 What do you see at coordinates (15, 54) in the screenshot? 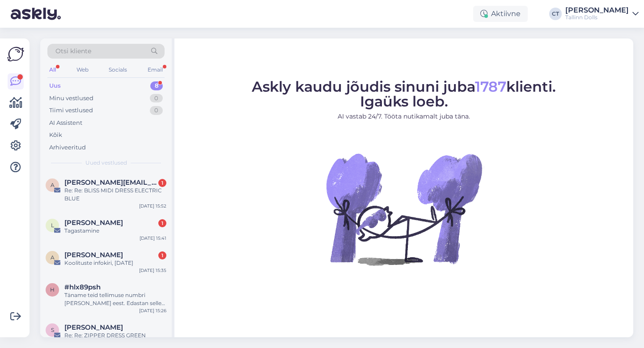
I see `img: Askly Logo` at bounding box center [15, 54].